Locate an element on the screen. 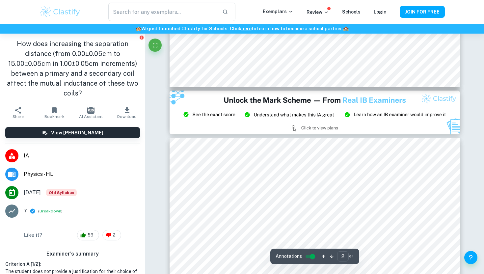 This screenshot has height=274, width=484. a: Clastify logo is located at coordinates (60, 12).